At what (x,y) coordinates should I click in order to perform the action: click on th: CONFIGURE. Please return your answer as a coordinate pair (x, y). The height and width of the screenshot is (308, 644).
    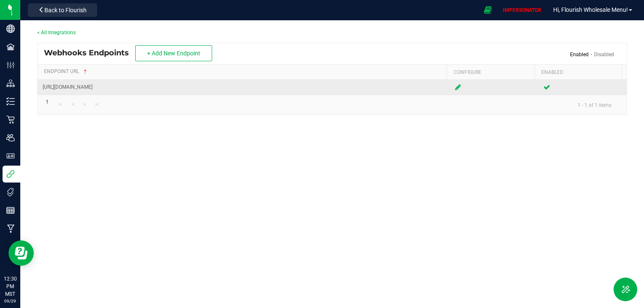
    Looking at the image, I should click on (490, 72).